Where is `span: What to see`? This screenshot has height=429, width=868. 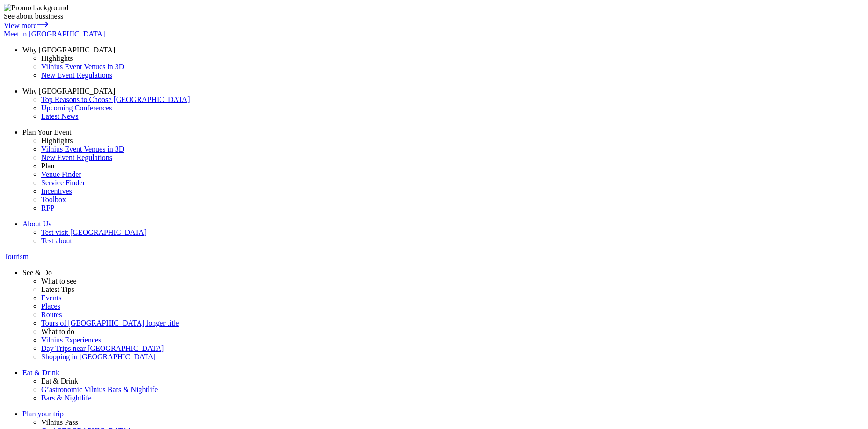
span: What to see is located at coordinates (59, 281).